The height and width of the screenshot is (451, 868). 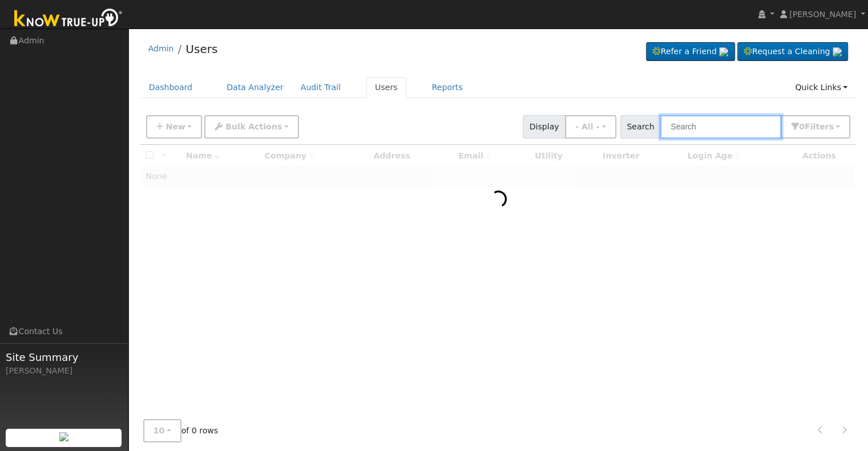 I want to click on img: Know True-Up, so click(x=68, y=19).